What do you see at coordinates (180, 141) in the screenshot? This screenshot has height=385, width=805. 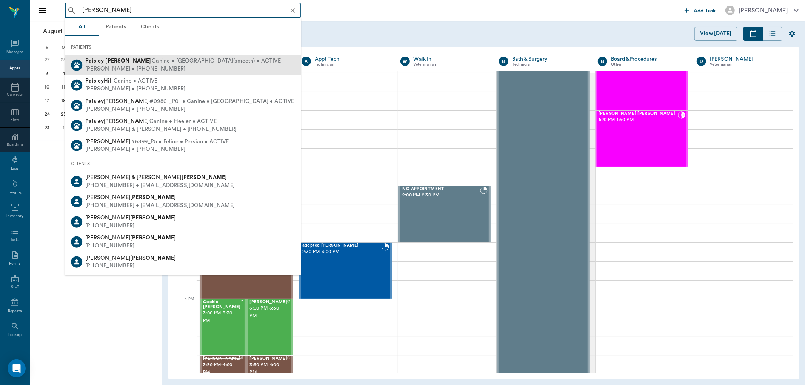 I see `span: #6899_P5 • Feline • Persian • ACTIVE` at bounding box center [180, 141].